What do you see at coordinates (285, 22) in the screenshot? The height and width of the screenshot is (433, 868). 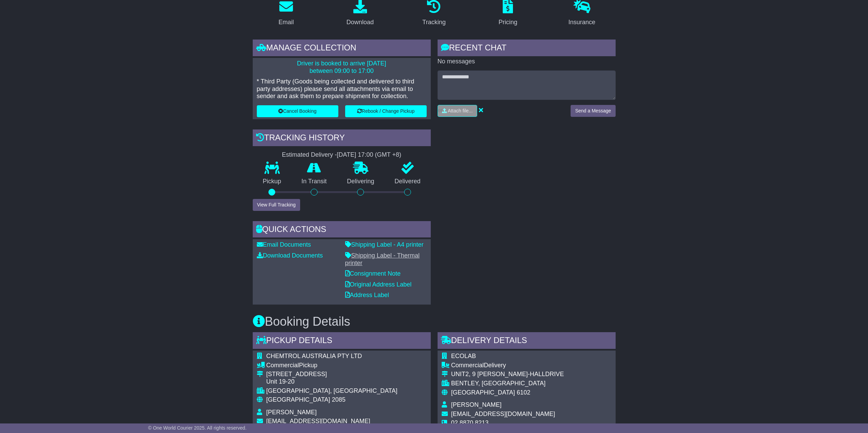 I see `div: Email` at bounding box center [285, 22].